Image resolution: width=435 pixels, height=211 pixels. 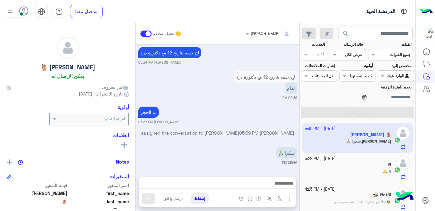 I want to click on button: select flow, so click(x=280, y=198).